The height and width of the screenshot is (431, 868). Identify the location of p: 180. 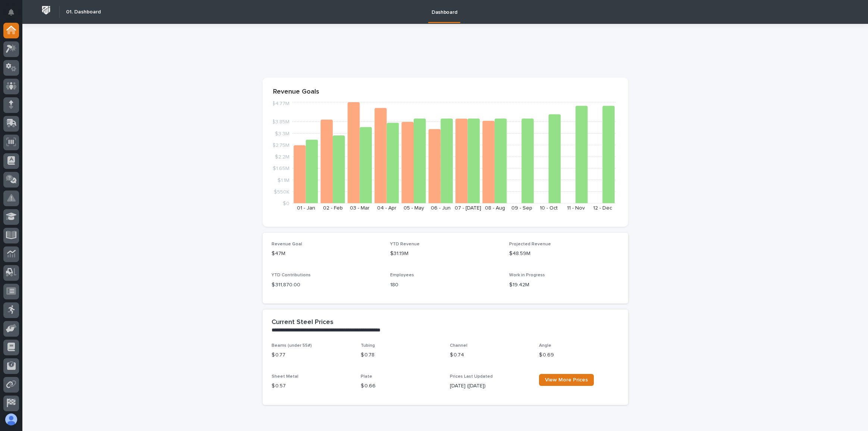
(445, 284).